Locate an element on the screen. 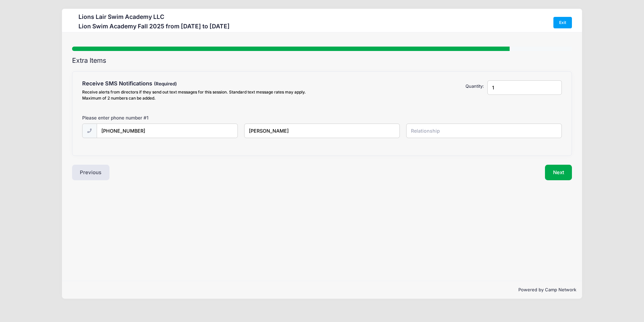  a: Exit is located at coordinates (563, 22).